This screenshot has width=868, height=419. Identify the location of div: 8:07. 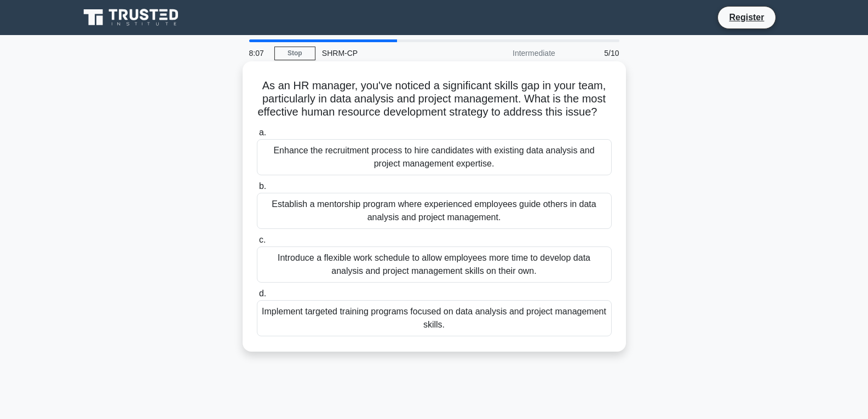
(258, 53).